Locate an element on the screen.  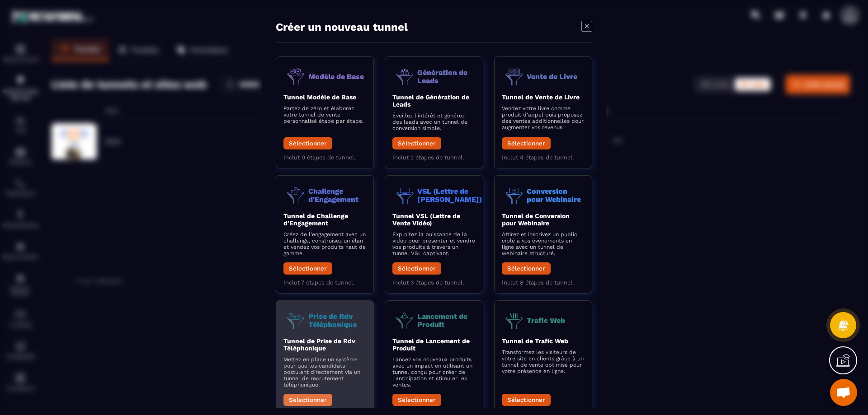
p: Inclut 4 étapes de tunnel. is located at coordinates (543, 157).